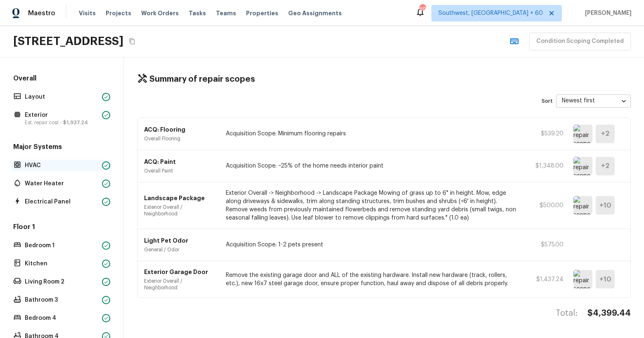 The width and height of the screenshot is (644, 338). I want to click on p: Bathroom 3, so click(62, 300).